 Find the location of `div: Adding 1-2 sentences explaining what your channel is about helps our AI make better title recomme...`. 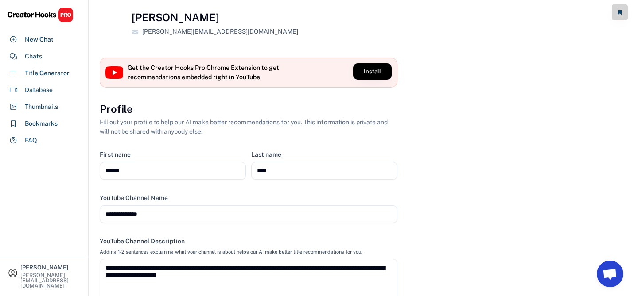

div: Adding 1-2 sentences explaining what your channel is about helps our AI make better title recomme... is located at coordinates (231, 252).